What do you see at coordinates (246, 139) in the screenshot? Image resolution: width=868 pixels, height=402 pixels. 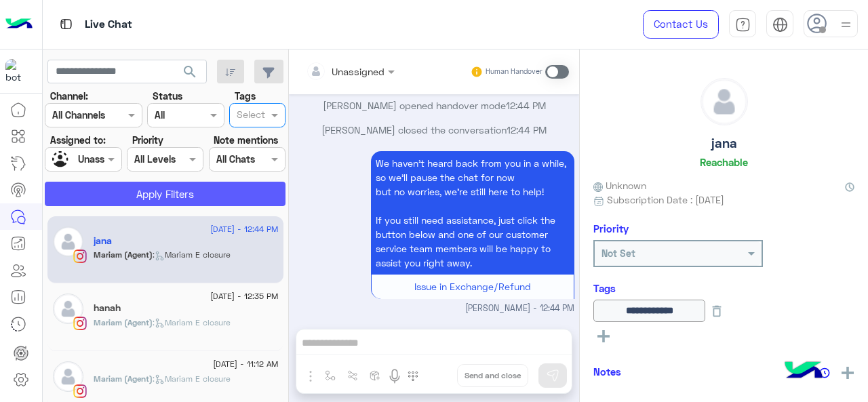 I see `label: Note mentions` at bounding box center [246, 139].